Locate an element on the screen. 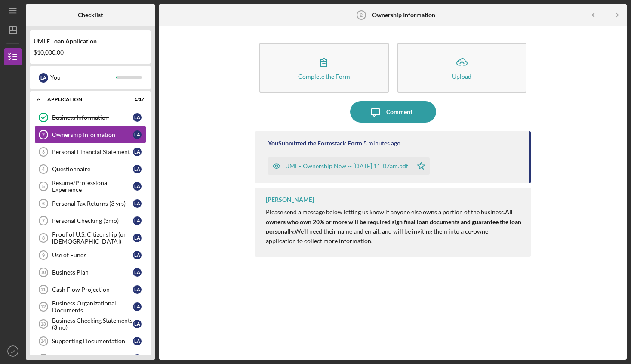 The width and height of the screenshot is (631, 364). p: Please send a message below letting us know if anyone else owns a portion of the business. We'll ... is located at coordinates (394, 227).